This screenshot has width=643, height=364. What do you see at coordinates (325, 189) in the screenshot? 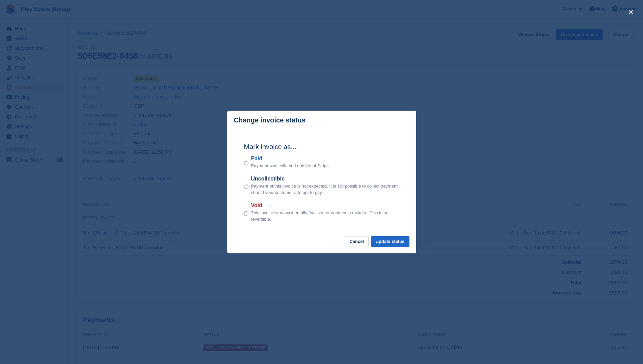
I see `p: Payment of this invoice is not expected. It is still possible to collect payment should your cust...` at bounding box center [325, 189].